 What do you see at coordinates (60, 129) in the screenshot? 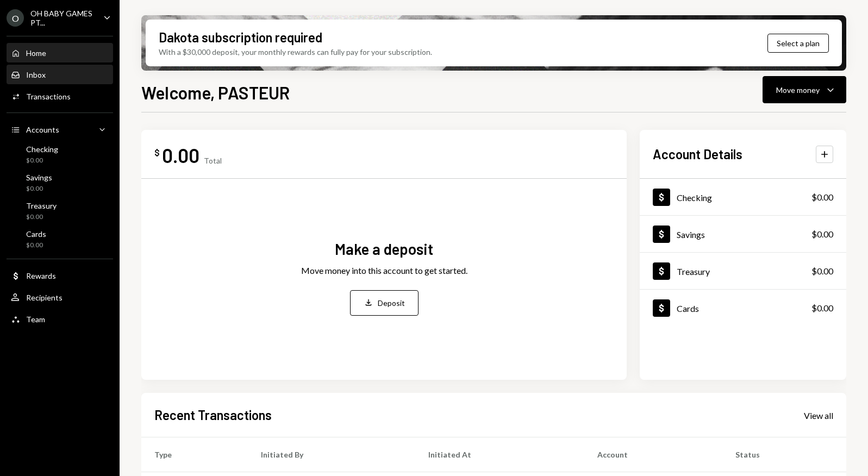
I see `a: Accounts` at bounding box center [60, 129].